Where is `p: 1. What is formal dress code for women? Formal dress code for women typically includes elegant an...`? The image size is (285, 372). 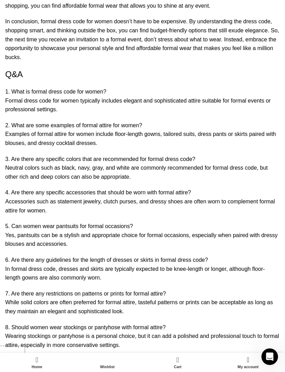
p: 1. What is formal dress code for women? Formal dress code for women typically includes elegant an... is located at coordinates (143, 101).